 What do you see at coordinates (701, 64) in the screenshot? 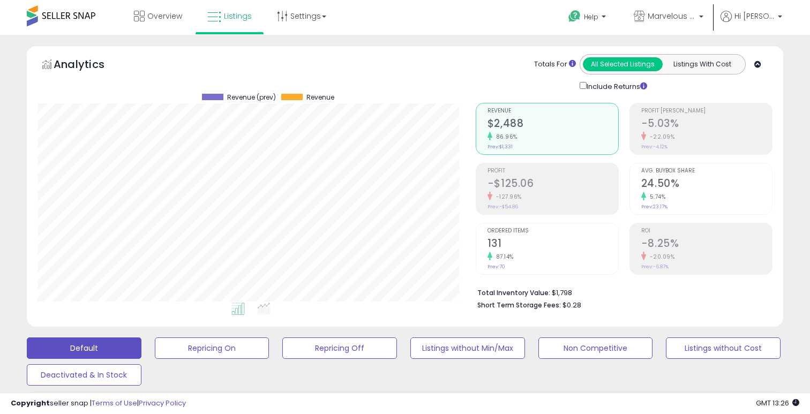
I see `button: Listings With Cost` at bounding box center [701, 64].